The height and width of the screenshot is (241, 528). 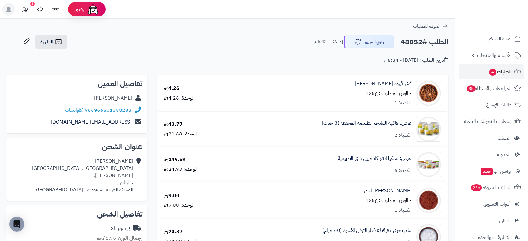 I want to click on div: 43.77, so click(x=173, y=124).